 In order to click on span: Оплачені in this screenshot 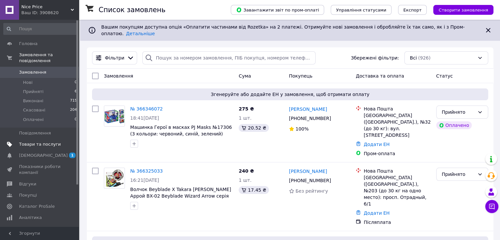, I will do `click(33, 120)`.